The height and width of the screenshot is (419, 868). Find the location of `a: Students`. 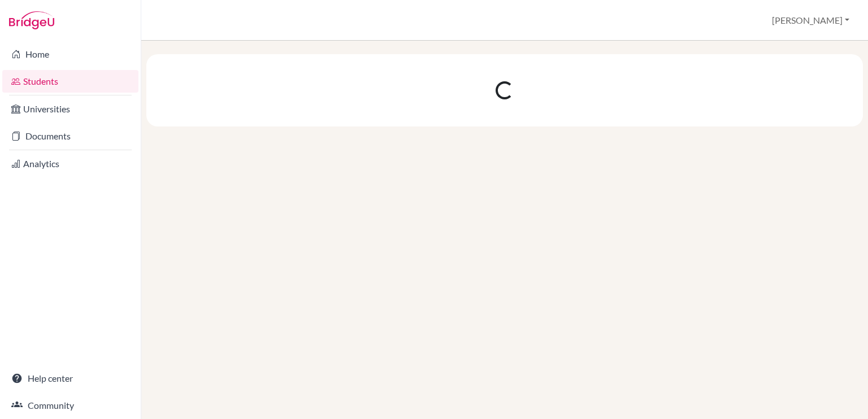

a: Students is located at coordinates (70, 81).